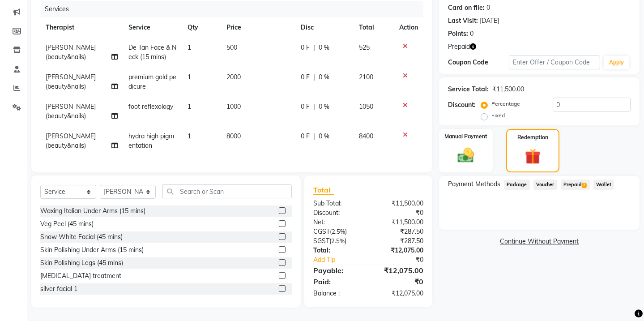 The width and height of the screenshot is (644, 321). Describe the element at coordinates (342, 260) in the screenshot. I see `a: Add Tip` at that location.